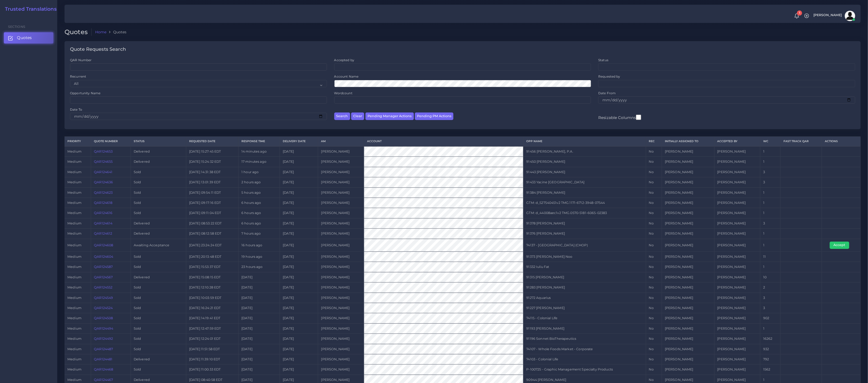  What do you see at coordinates (770, 359) in the screenshot?
I see `td: 792` at bounding box center [770, 359].